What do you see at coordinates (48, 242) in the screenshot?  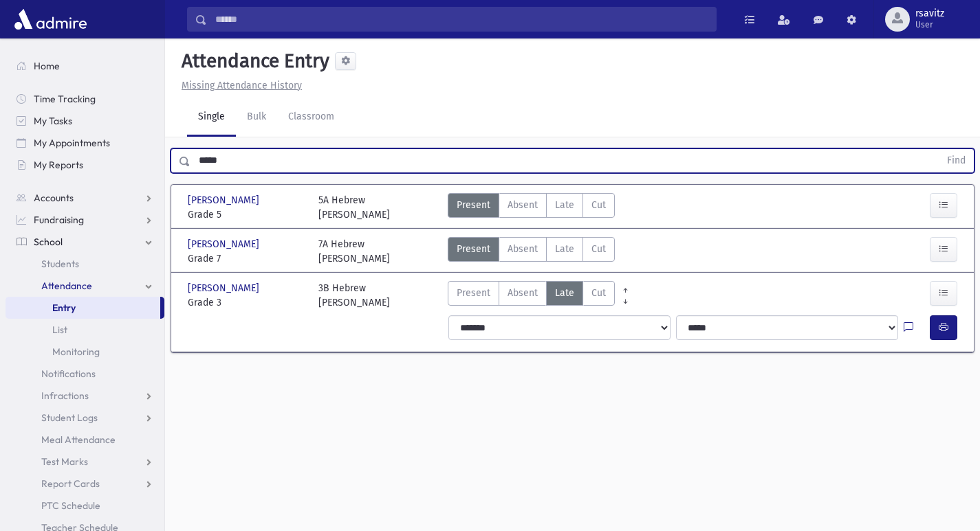 I see `span: School` at bounding box center [48, 242].